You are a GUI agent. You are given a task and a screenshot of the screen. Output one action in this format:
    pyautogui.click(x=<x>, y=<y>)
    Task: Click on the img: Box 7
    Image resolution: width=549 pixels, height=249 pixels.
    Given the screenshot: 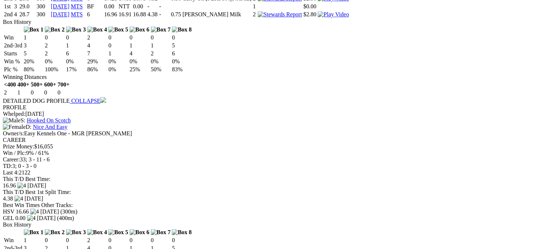 What is the action you would take?
    pyautogui.click(x=161, y=30)
    